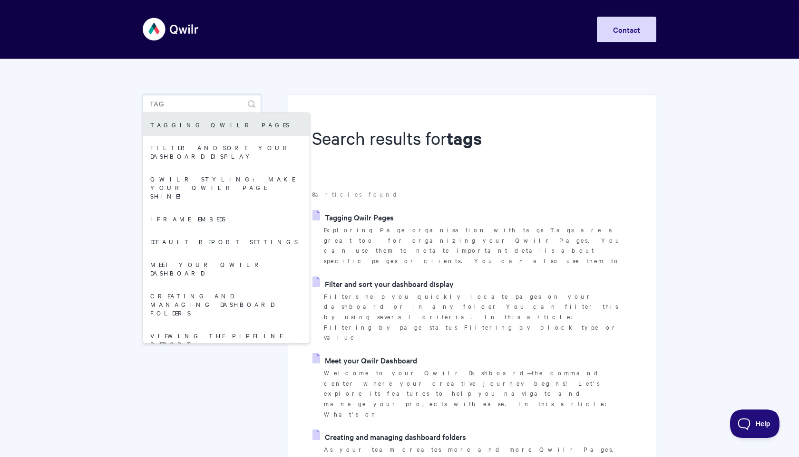  Describe the element at coordinates (626, 29) in the screenshot. I see `a: Contact` at that location.